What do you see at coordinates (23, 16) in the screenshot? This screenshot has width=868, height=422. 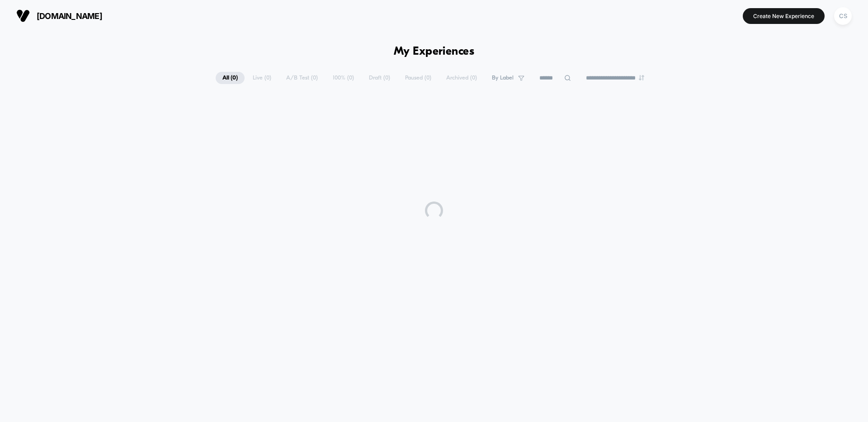 I see `img: Visually logo` at bounding box center [23, 16].